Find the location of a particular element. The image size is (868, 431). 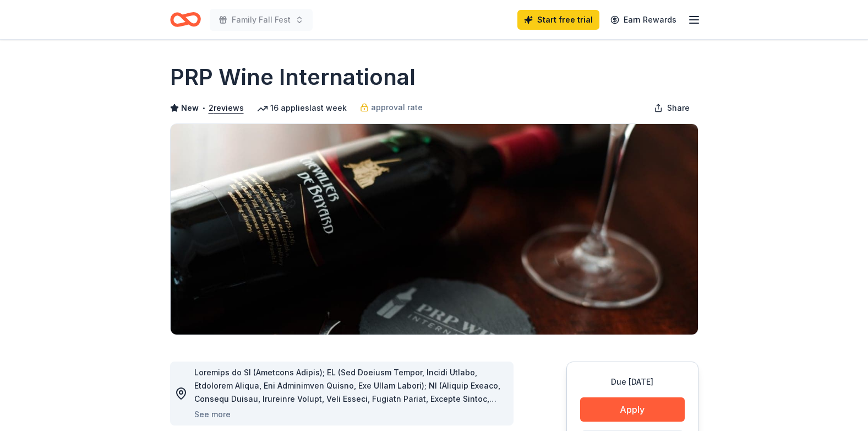

span: approval rate is located at coordinates (397, 107).